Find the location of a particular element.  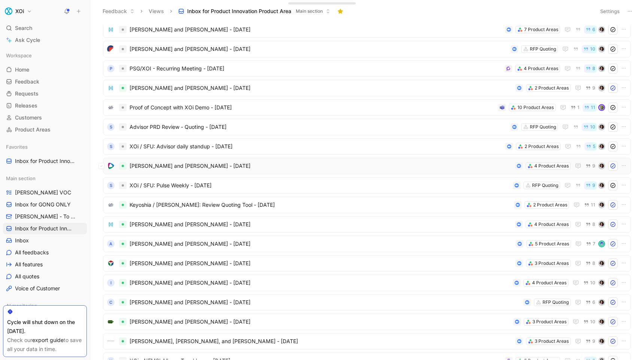

h1: XOi is located at coordinates (19, 11).